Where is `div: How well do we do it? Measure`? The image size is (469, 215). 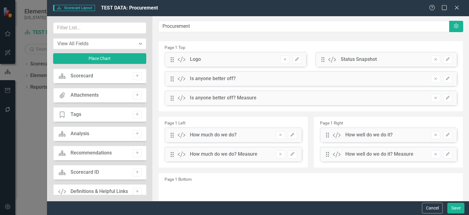 div: How well do we do it? Measure is located at coordinates (379, 154).